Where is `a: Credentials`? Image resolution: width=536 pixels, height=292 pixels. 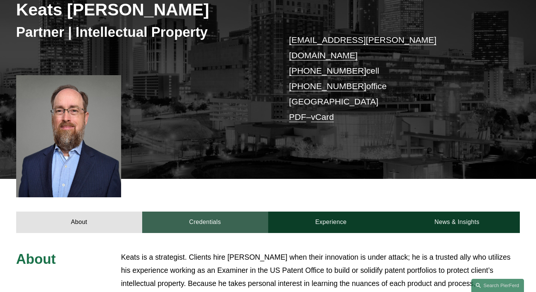 a: Credentials is located at coordinates (205, 223).